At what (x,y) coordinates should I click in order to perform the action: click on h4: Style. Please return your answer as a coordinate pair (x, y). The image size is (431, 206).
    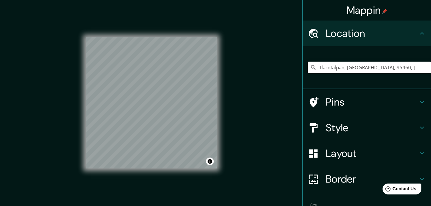
    Looking at the image, I should click on (372, 128).